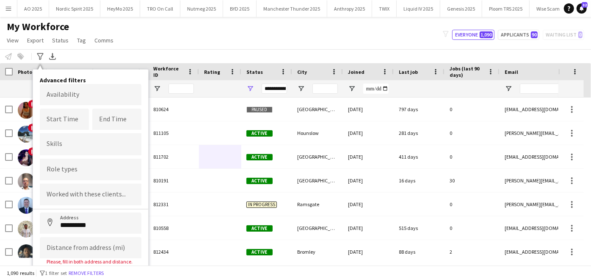  Describe the element at coordinates (181, 89) in the screenshot. I see `input: Workforce ID Filter Input` at that location.